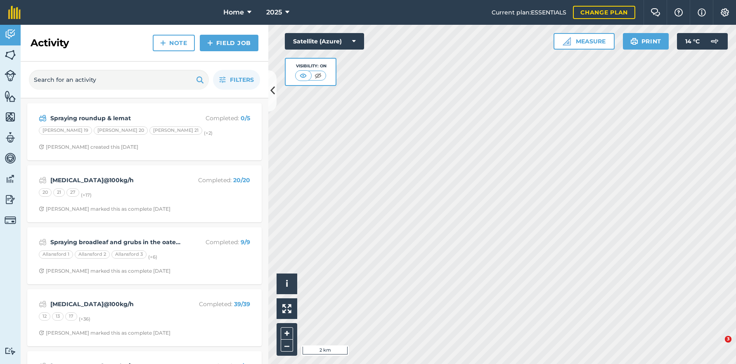 The width and height of the screenshot is (736, 364). Describe the element at coordinates (679, 12) in the screenshot. I see `img: A question mark icon` at that location.